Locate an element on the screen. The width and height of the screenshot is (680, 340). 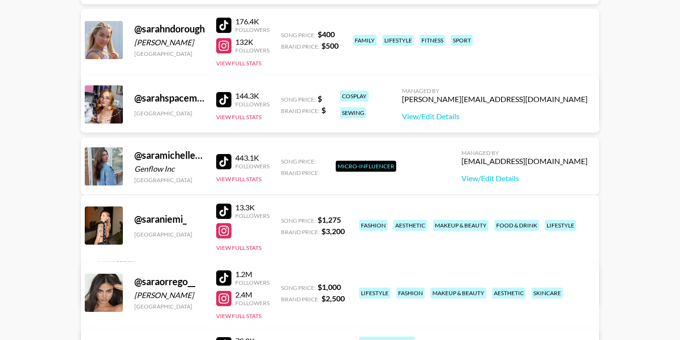
div: family is located at coordinates (365, 40).